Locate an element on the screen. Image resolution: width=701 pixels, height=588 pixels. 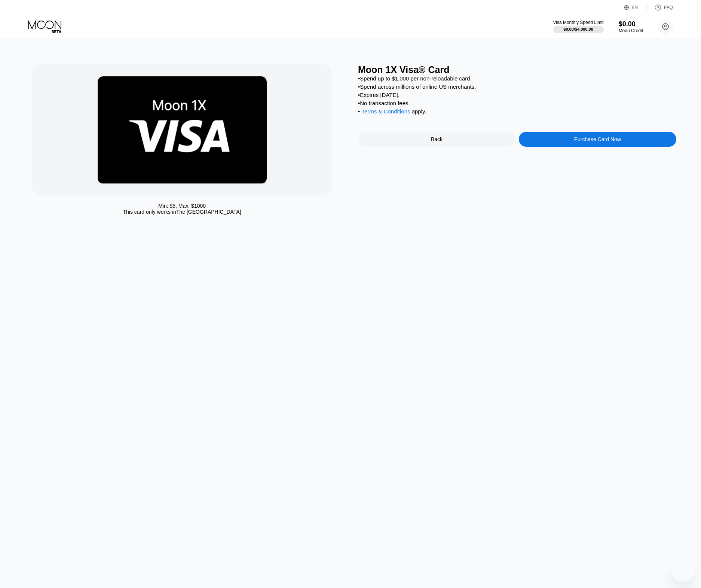
div: $0.00 / $4,000.00 is located at coordinates (579, 29).